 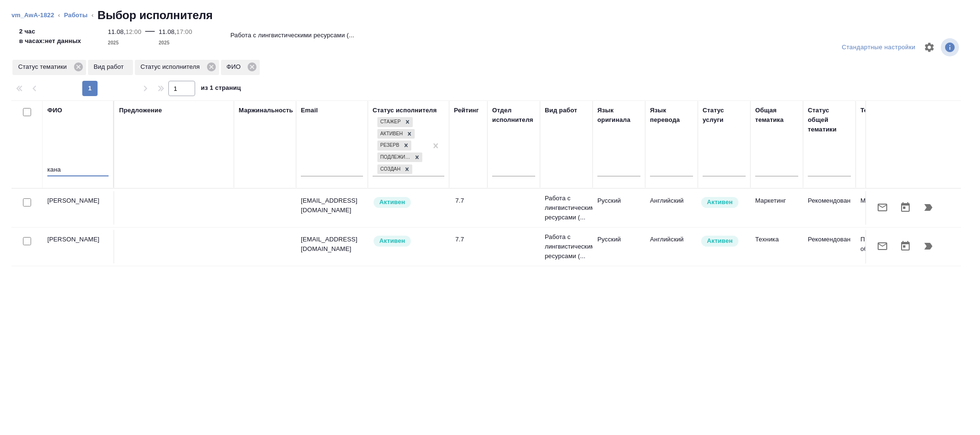 I want to click on div: Рейтинг, so click(x=467, y=110).